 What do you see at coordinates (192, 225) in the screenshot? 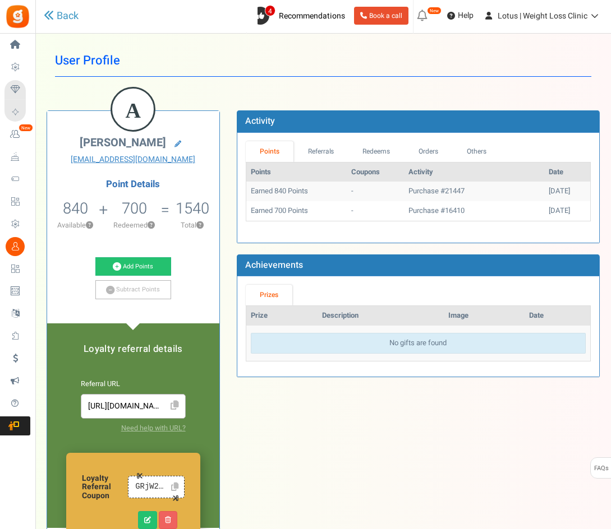
I see `p: Total` at bounding box center [192, 225].